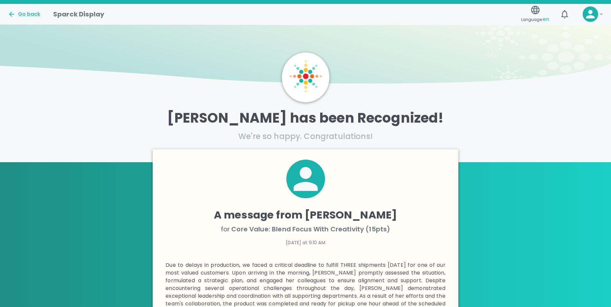 The height and width of the screenshot is (307, 611). Describe the element at coordinates (79, 14) in the screenshot. I see `h1: Sparck Display` at that location.